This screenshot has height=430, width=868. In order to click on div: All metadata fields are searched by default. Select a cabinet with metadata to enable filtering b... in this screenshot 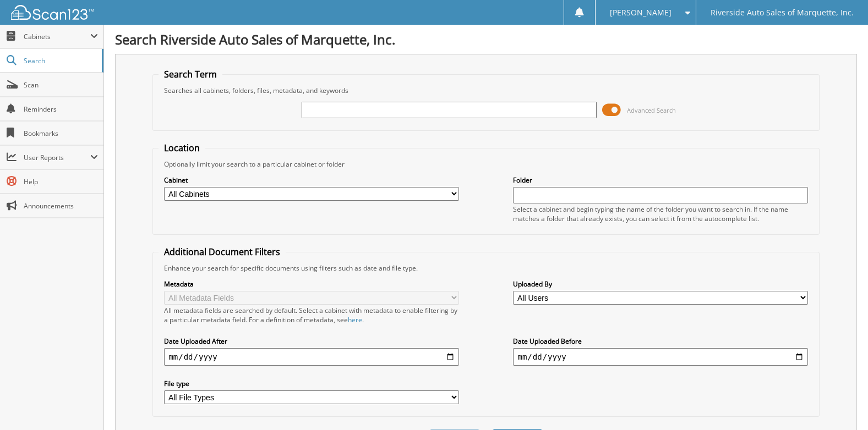, I will do `click(311, 315)`.